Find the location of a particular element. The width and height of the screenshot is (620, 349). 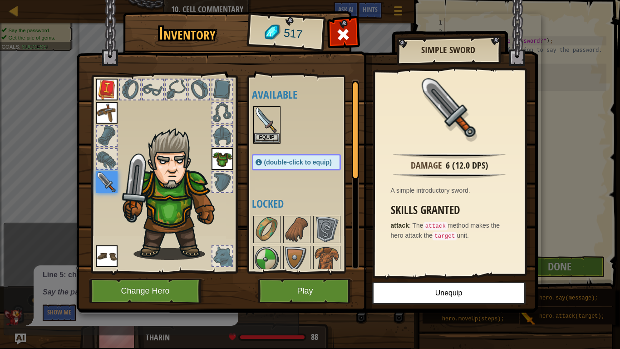

code: attack is located at coordinates (436, 226).